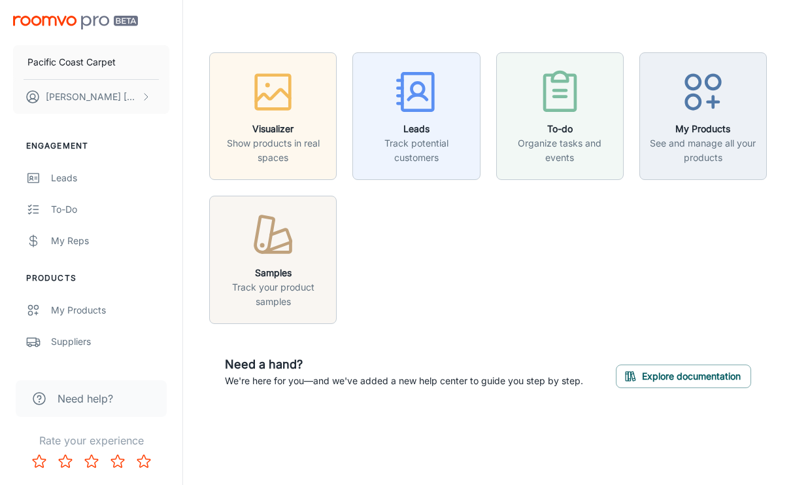 Image resolution: width=793 pixels, height=485 pixels. I want to click on h6: Visualizer, so click(273, 129).